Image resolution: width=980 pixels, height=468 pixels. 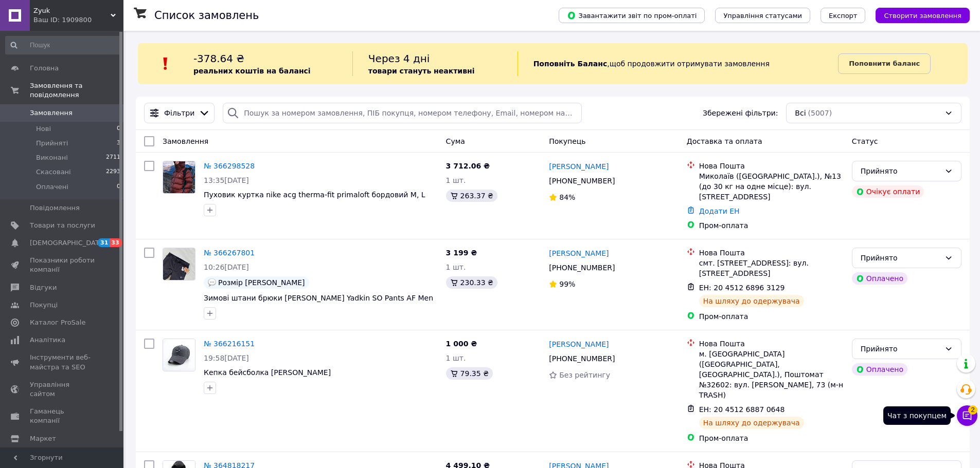 What do you see at coordinates (63, 45) in the screenshot?
I see `input: Пошук` at bounding box center [63, 45].